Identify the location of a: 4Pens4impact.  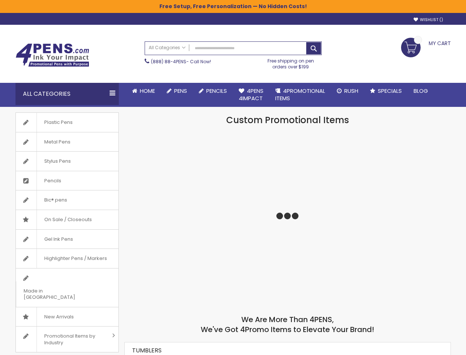
(251, 95).